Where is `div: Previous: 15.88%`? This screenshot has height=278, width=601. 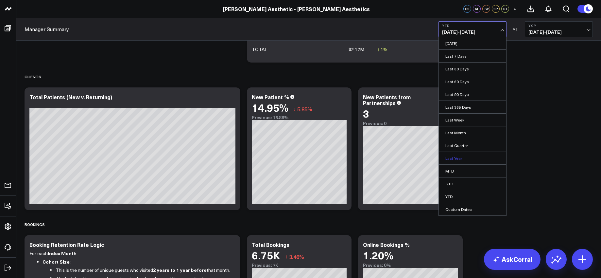
div: Previous: 15.88% is located at coordinates (299, 117).